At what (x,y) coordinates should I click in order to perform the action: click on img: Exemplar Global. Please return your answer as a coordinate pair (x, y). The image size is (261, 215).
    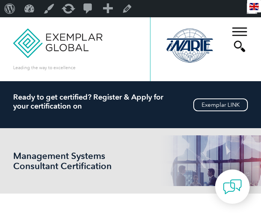
    Looking at the image, I should click on (58, 38).